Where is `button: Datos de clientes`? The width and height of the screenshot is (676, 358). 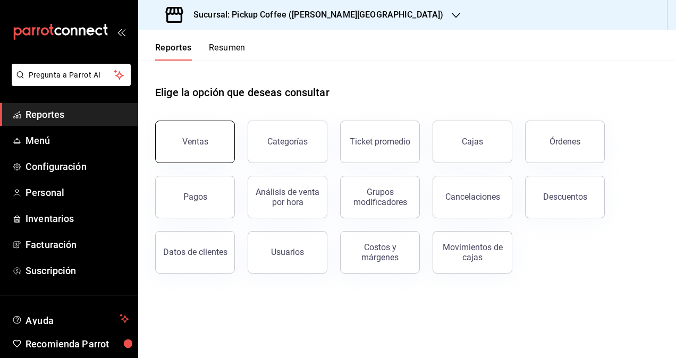 button: Datos de clientes is located at coordinates (195, 252).